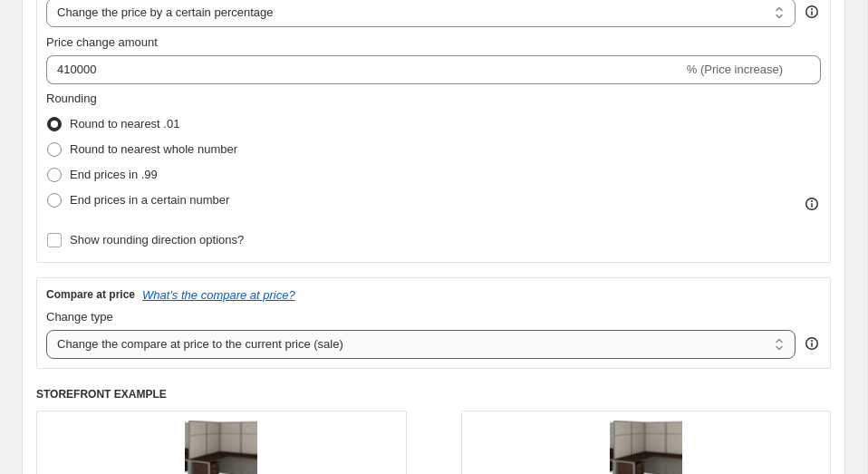  Describe the element at coordinates (90, 294) in the screenshot. I see `h3: Compare at price` at that location.